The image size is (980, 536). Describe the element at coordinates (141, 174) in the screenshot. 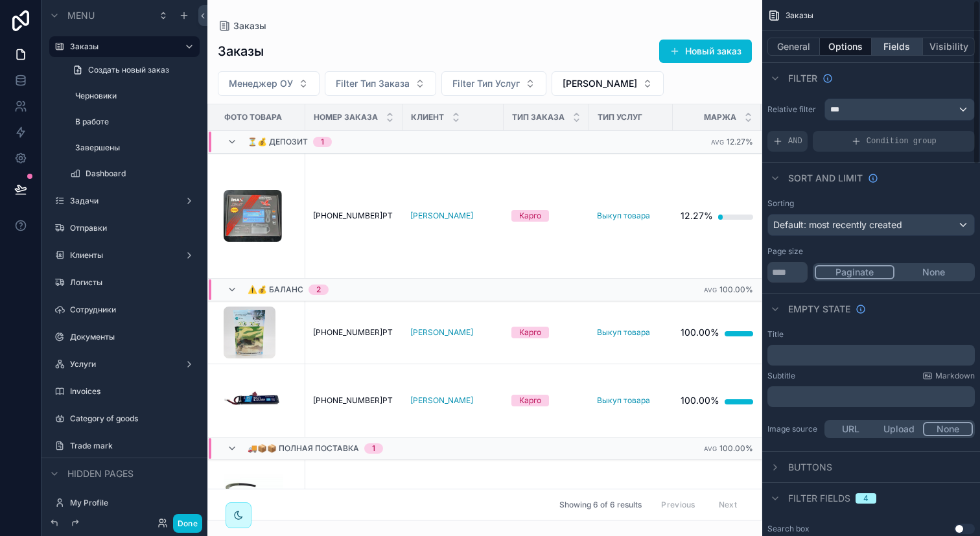

I see `label: Dashboard` at that location.